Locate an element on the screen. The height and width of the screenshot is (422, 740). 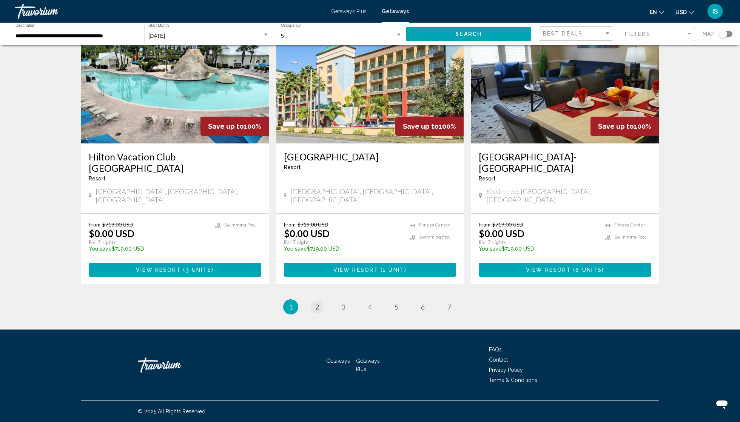
a: Contact is located at coordinates (499, 360).